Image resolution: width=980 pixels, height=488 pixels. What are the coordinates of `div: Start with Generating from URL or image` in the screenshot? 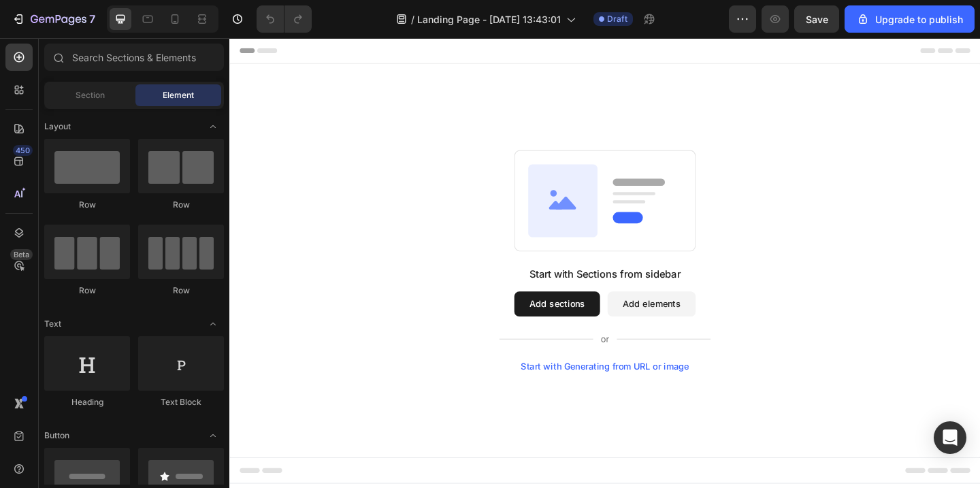 It's located at (409, 357).